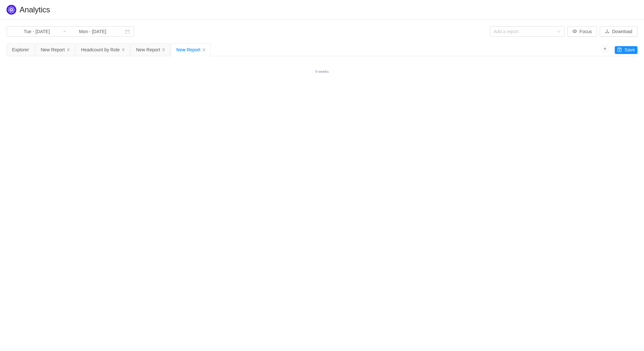 The width and height of the screenshot is (644, 351). What do you see at coordinates (322, 72) in the screenshot?
I see `small: 9 weeks` at bounding box center [322, 72].